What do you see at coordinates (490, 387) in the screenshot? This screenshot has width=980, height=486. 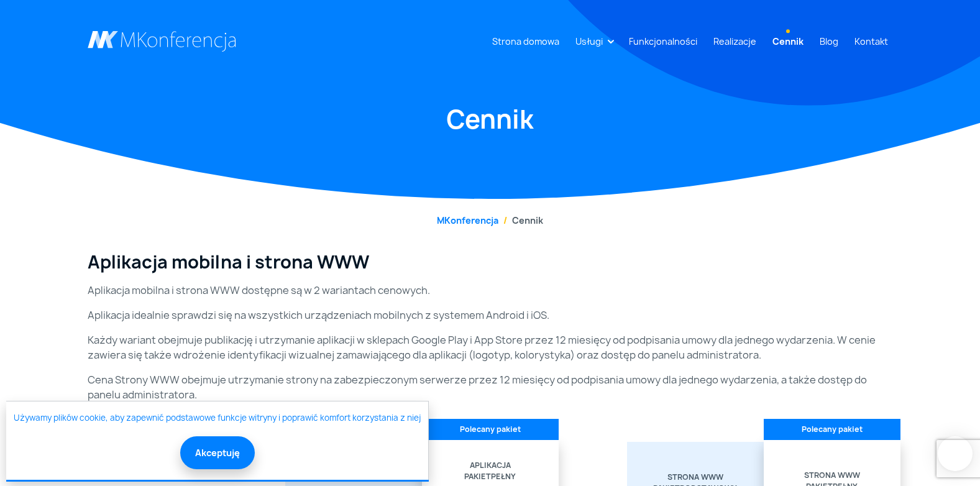 I see `p: Cena Strony WWW obejmuje utrzymanie strony na zabezpieczonym serwerze przez 12 miesięcy od podpis...` at bounding box center [490, 387].